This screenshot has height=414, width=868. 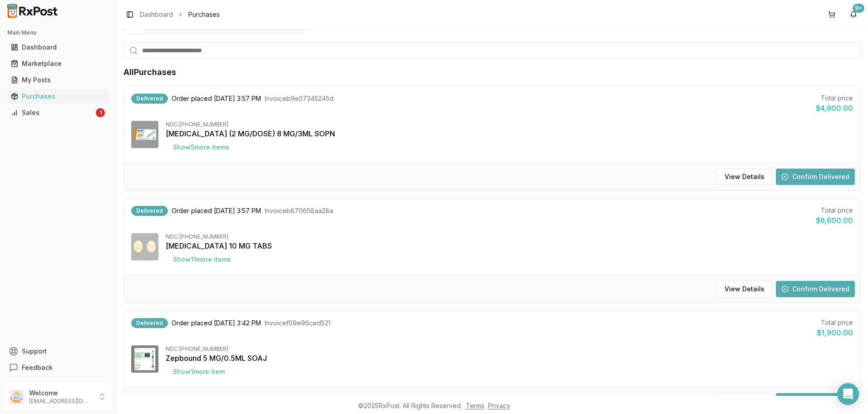 I want to click on span: Purchases, so click(x=204, y=14).